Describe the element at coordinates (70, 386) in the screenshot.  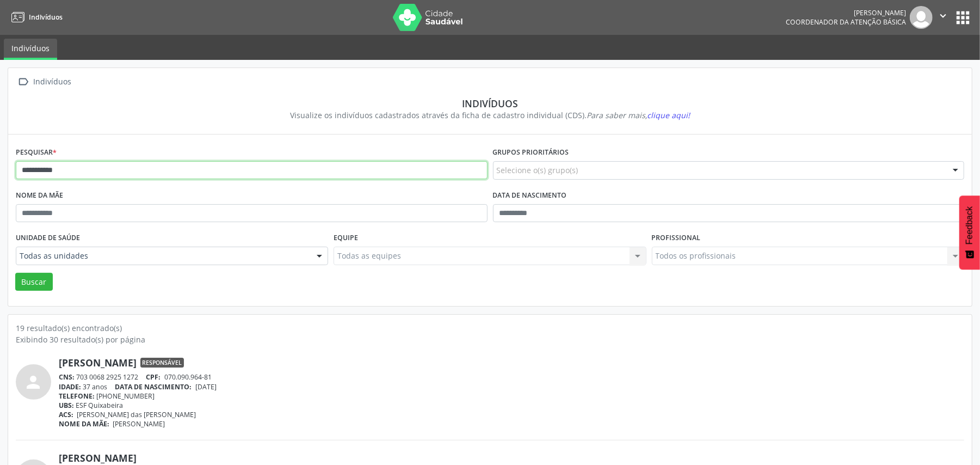
I see `span: IDADE:` at that location.